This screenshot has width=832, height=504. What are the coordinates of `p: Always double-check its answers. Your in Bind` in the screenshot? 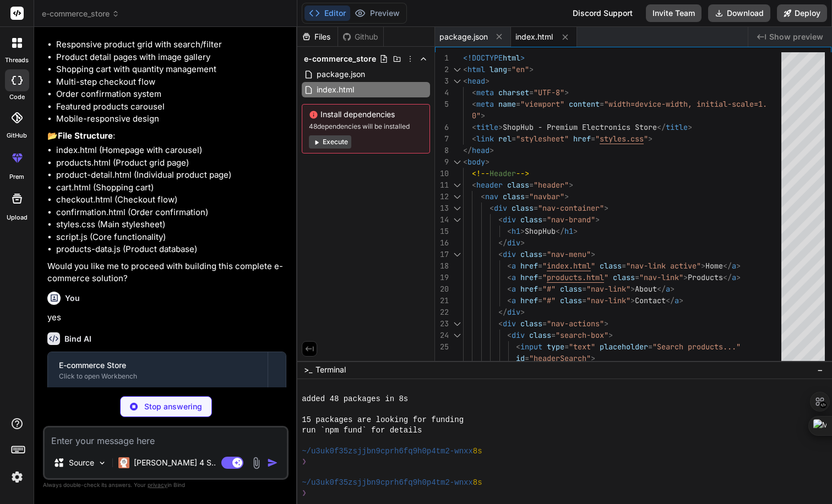 It's located at (166, 484).